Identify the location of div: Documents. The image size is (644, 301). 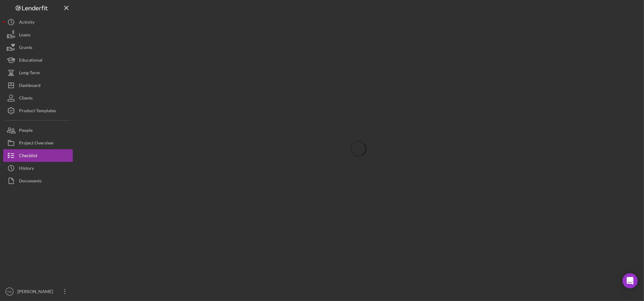
(30, 182).